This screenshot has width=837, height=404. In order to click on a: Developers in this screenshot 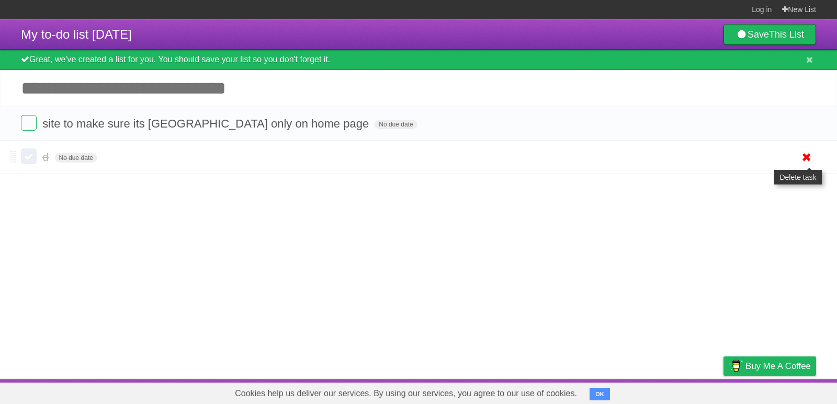, I will do `click(640, 392)`.